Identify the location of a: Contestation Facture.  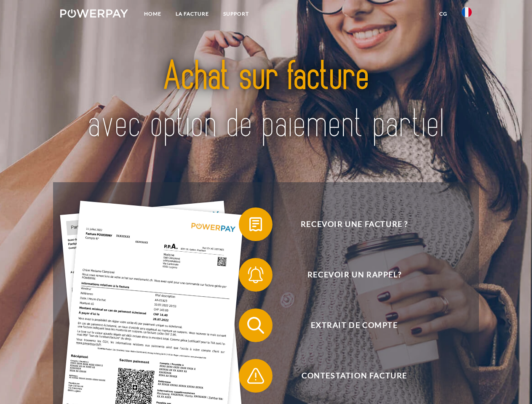
(348, 376).